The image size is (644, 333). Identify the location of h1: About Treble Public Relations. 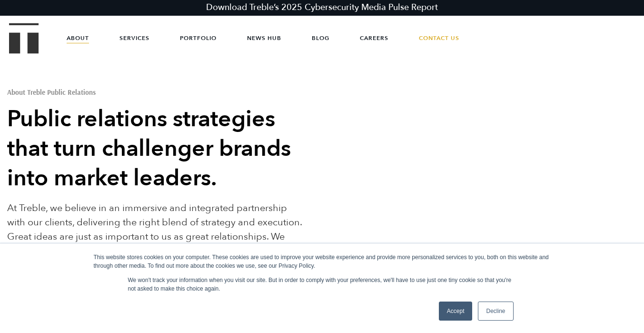
(156, 92).